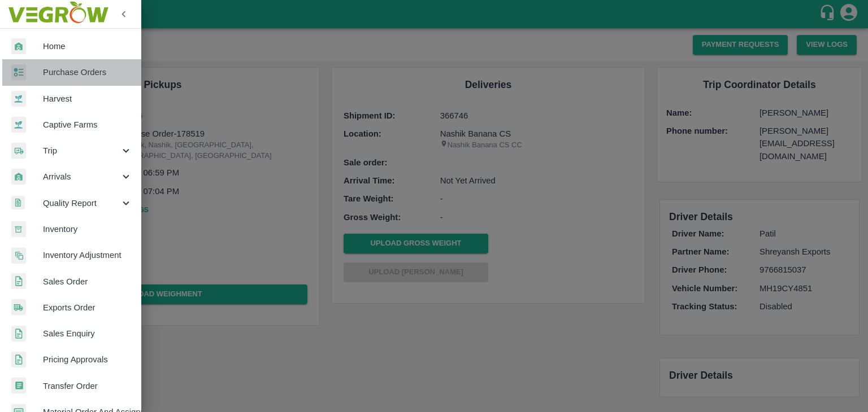 This screenshot has height=412, width=868. Describe the element at coordinates (87, 386) in the screenshot. I see `span: Transfer Order` at that location.